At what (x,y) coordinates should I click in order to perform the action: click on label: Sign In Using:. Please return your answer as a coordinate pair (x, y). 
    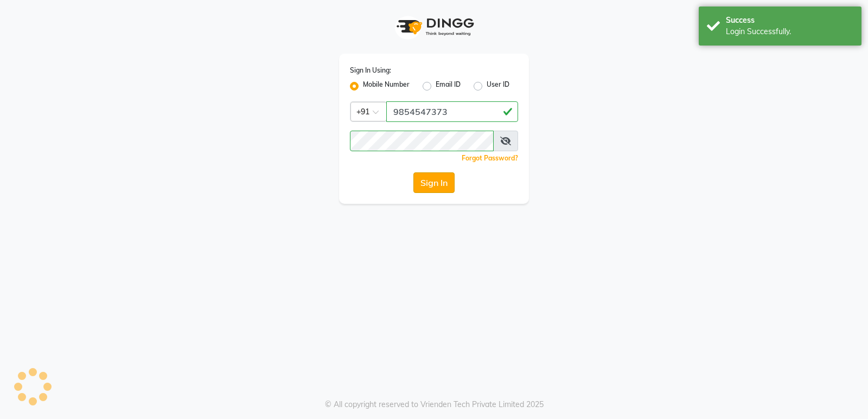
    Looking at the image, I should click on (370, 71).